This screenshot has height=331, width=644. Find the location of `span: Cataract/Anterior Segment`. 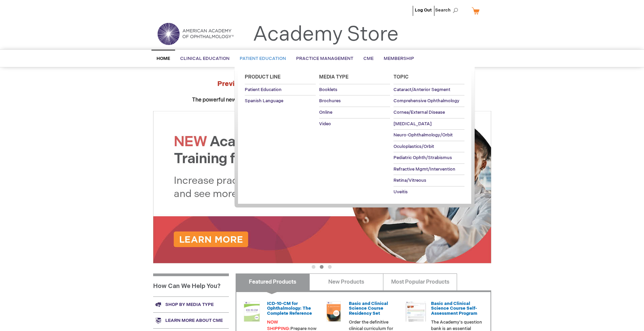

span: Cataract/Anterior Segment is located at coordinates (422, 90).